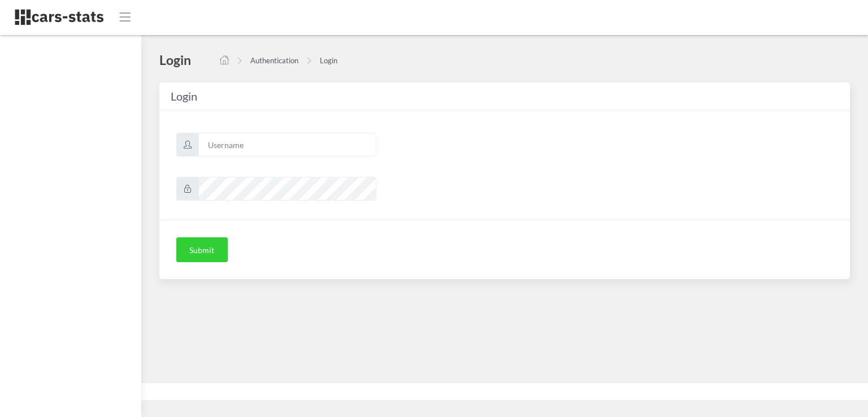  What do you see at coordinates (328, 60) in the screenshot?
I see `a: Login` at bounding box center [328, 60].